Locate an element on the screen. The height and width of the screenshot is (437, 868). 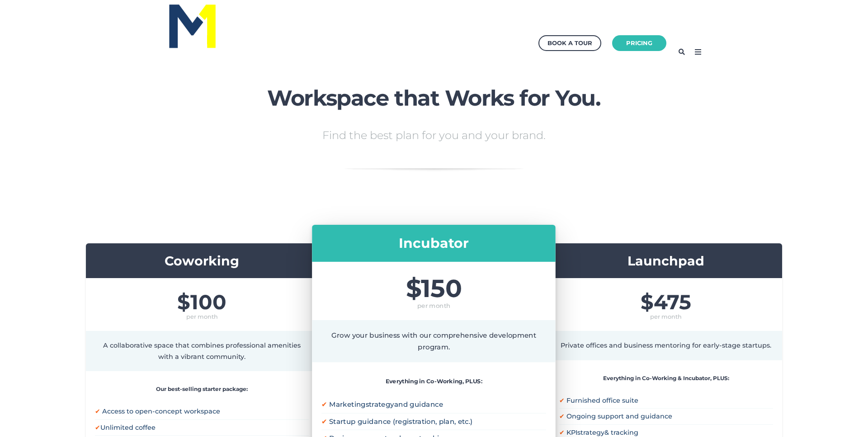
div: Book a Tour is located at coordinates (570, 43).